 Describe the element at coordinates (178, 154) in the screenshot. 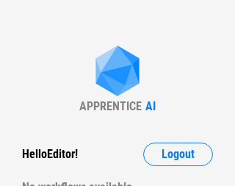

I see `span: Logout` at that location.